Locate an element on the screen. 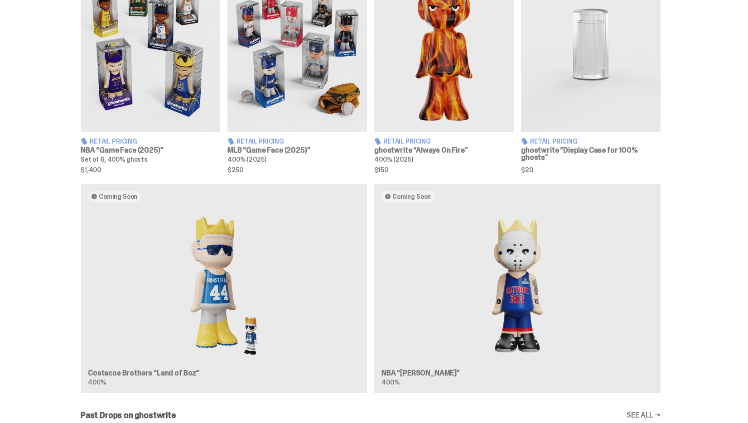 The height and width of the screenshot is (423, 748). h3: MLB “Game Face (2025)” is located at coordinates (297, 150).